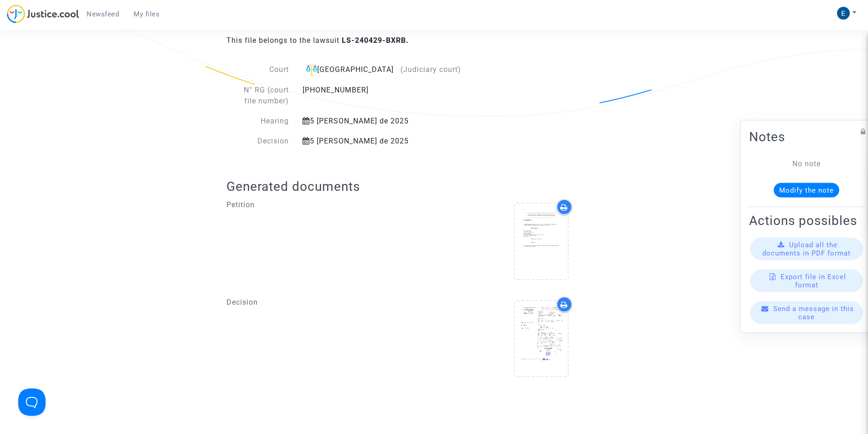  Describe the element at coordinates (807, 136) in the screenshot. I see `h2: Notes` at that location.